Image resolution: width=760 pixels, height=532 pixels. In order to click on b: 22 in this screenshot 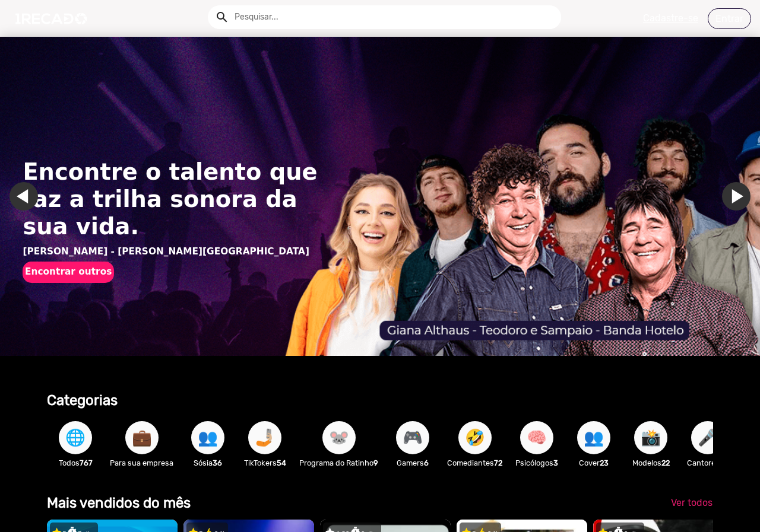, I will do `click(666, 462)`.